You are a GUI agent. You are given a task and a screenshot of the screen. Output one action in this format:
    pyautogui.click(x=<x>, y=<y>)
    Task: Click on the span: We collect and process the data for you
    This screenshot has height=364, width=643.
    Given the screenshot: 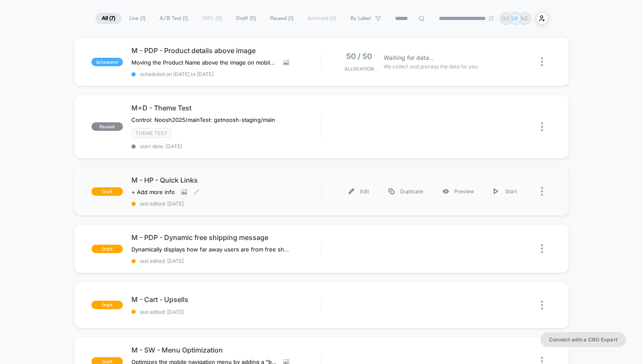 What is the action you would take?
    pyautogui.click(x=431, y=66)
    